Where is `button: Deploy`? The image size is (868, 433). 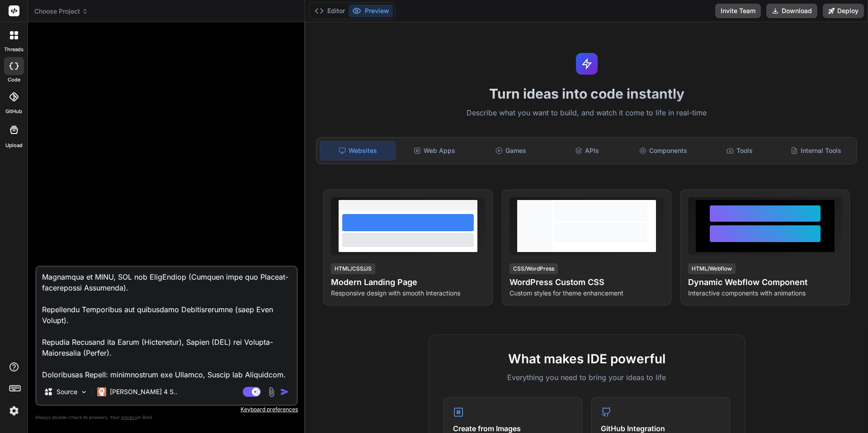 button: Deploy is located at coordinates (844, 11).